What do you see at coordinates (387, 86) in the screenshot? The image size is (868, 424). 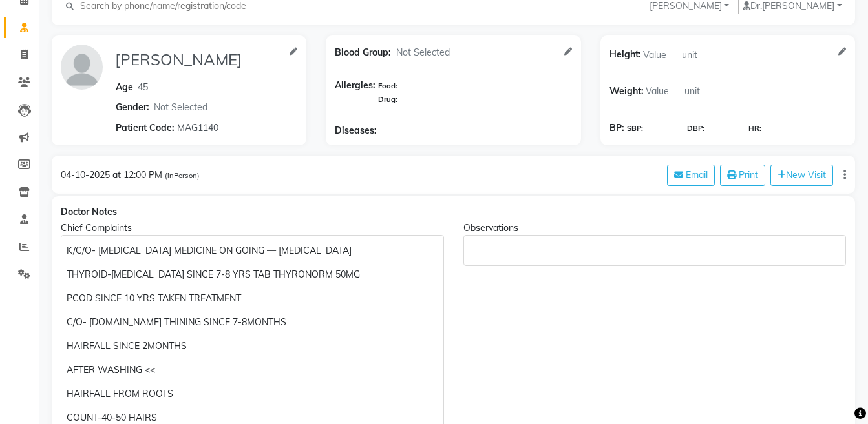 I see `span: Food:` at bounding box center [387, 86].